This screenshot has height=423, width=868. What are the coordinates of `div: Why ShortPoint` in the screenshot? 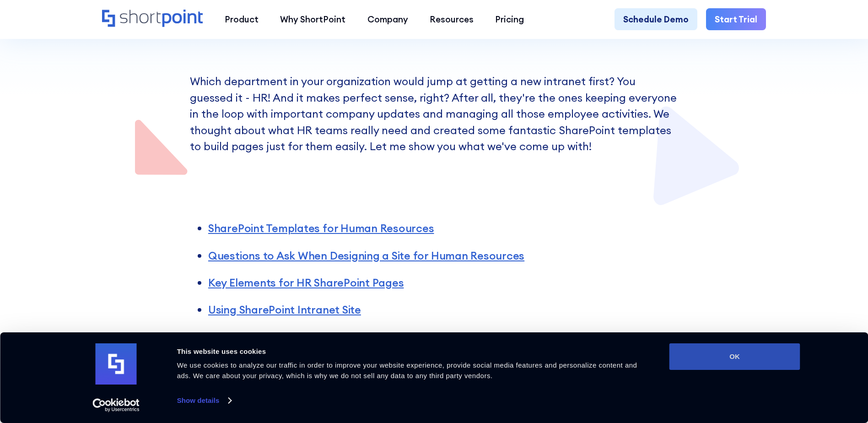 It's located at (312, 19).